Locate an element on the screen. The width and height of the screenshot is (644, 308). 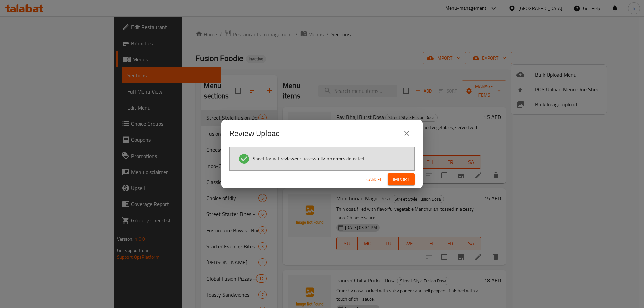
button: Cancel is located at coordinates (374, 179).